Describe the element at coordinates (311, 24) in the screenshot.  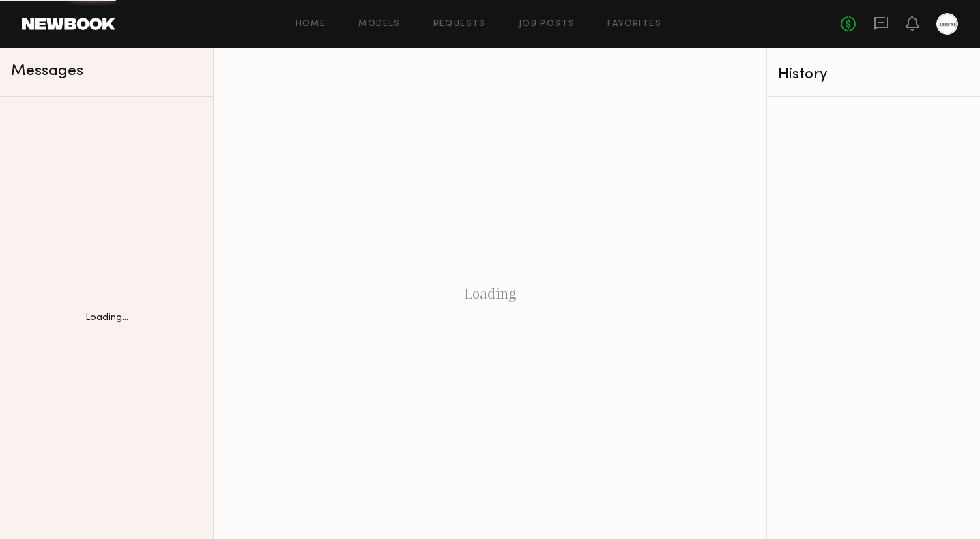
I see `a: Home` at that location.